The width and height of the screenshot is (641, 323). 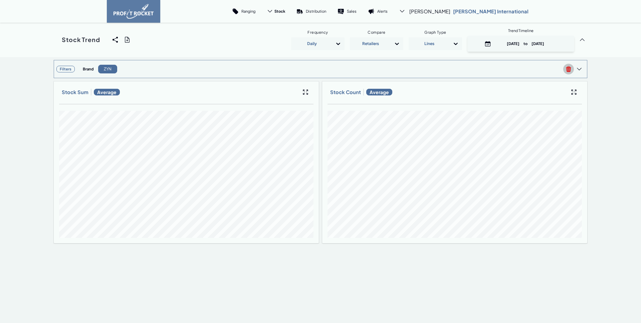 I want to click on span: Stock, so click(x=280, y=11).